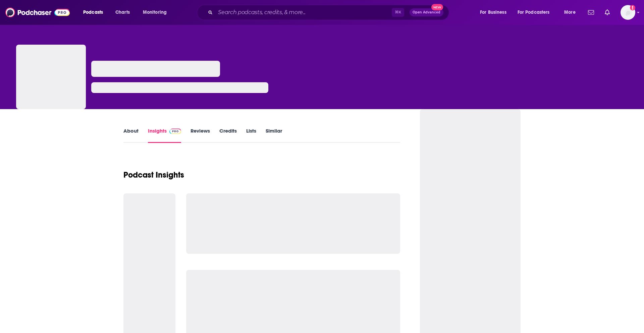 This screenshot has height=333, width=644. What do you see at coordinates (93, 12) in the screenshot?
I see `span: Podcasts` at bounding box center [93, 12].